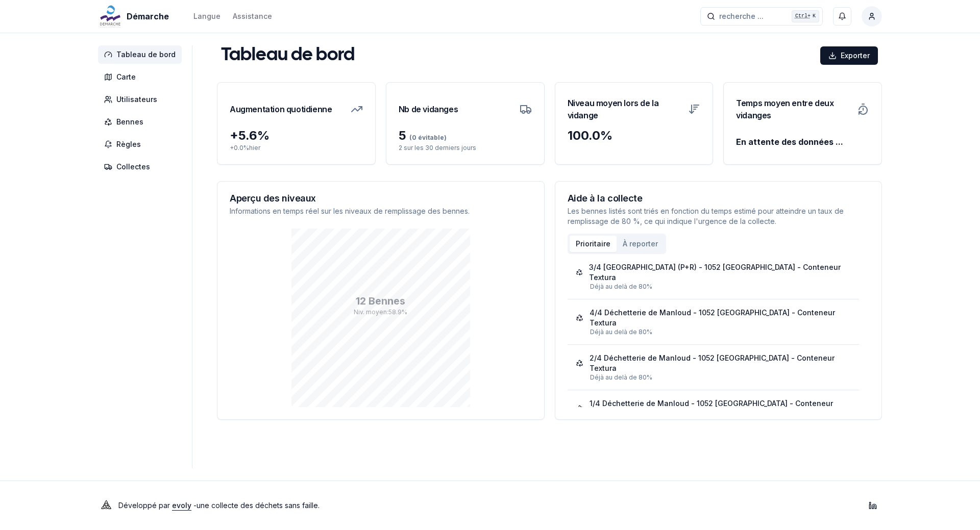  I want to click on a: Bennes, so click(142, 122).